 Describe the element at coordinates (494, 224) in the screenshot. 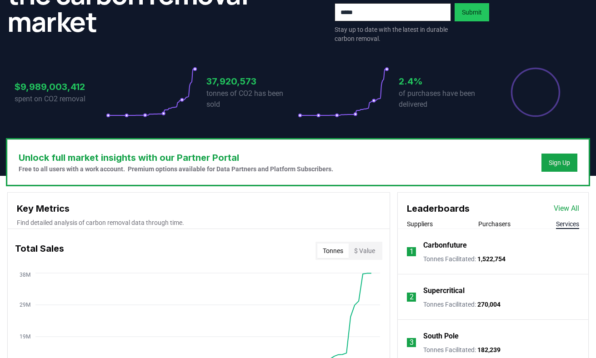

I see `button: Purchasers` at that location.